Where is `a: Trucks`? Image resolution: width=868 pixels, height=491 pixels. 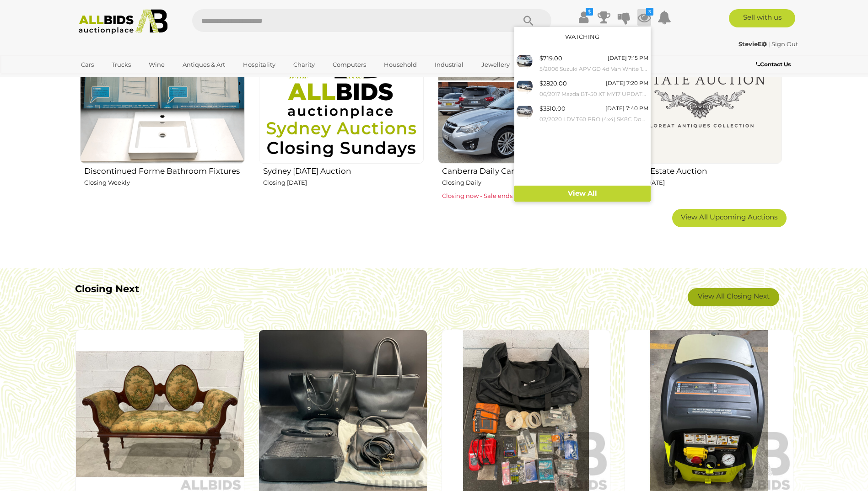
a: Trucks is located at coordinates (121, 64).